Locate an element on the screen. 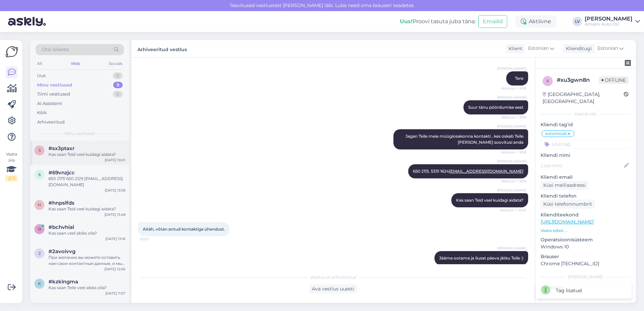  div: Arhiveeritud is located at coordinates (51, 122).